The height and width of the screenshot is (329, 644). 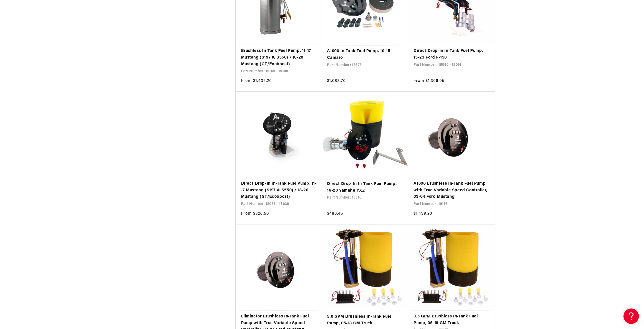 What do you see at coordinates (452, 191) in the screenshot?
I see `a: A1000 Brushless In-Tank Fuel Pump with True Variable Speed Controller, 03-04 Ford Mustang` at bounding box center [452, 191].